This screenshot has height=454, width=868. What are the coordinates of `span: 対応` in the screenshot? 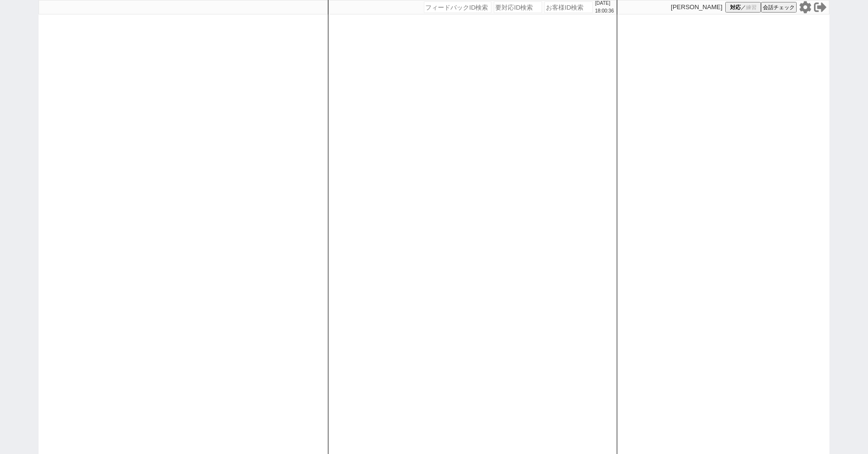 It's located at (735, 7).